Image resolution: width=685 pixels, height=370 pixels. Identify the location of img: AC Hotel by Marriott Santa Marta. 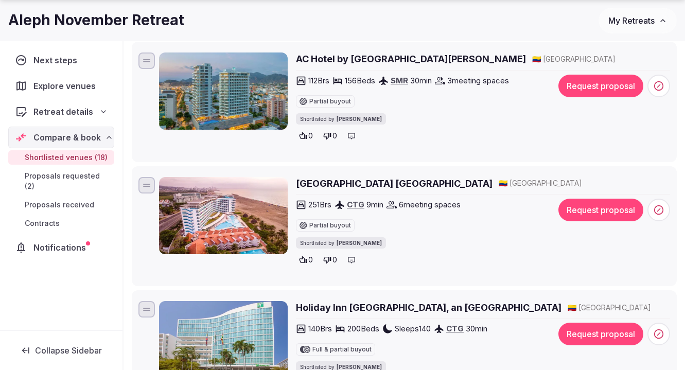
(223, 91).